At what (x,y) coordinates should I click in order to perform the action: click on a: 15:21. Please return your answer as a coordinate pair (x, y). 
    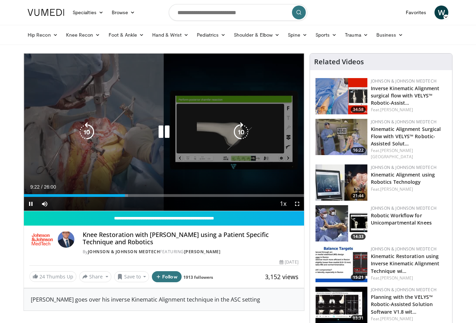
    Looking at the image, I should click on (341, 264).